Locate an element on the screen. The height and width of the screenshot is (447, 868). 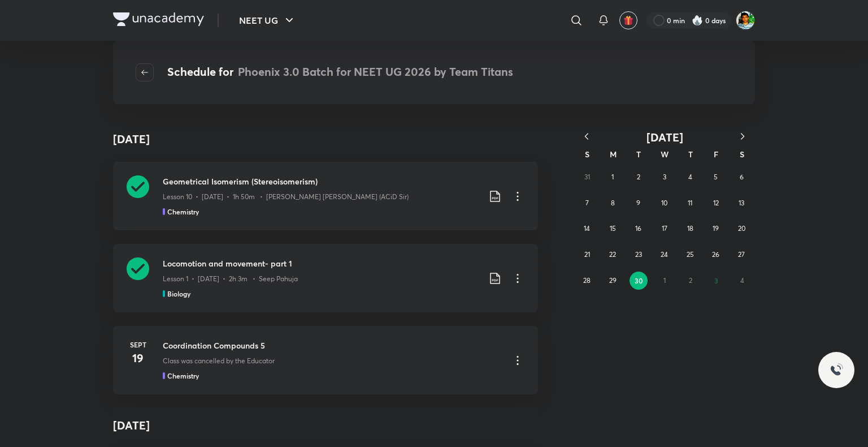
button: September 18, 2025 is located at coordinates (690, 228).